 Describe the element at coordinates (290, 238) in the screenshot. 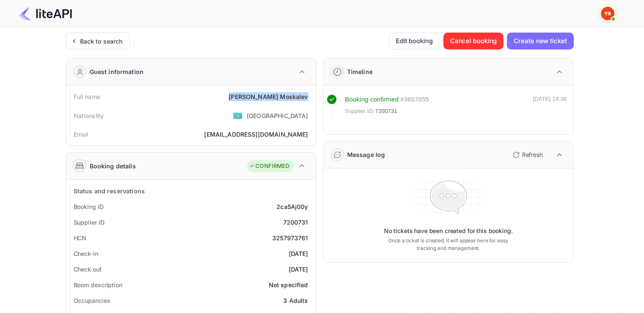

I see `div: 3257973761` at that location.